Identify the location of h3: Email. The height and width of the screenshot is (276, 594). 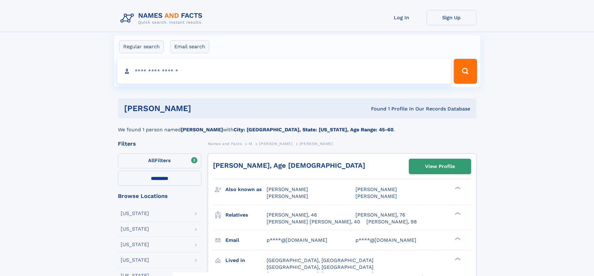
(246, 241).